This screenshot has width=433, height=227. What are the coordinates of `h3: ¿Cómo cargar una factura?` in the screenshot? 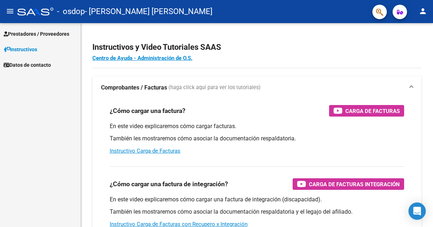 It's located at (147, 111).